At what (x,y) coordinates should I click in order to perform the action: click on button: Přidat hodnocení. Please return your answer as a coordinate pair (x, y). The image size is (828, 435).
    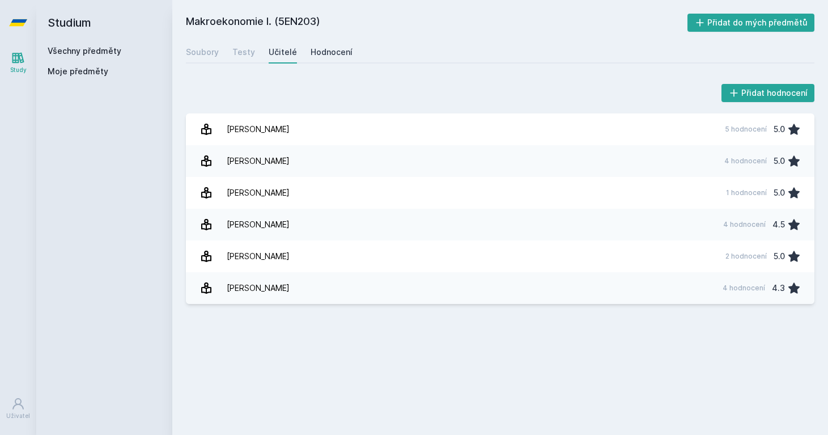
    Looking at the image, I should click on (768, 93).